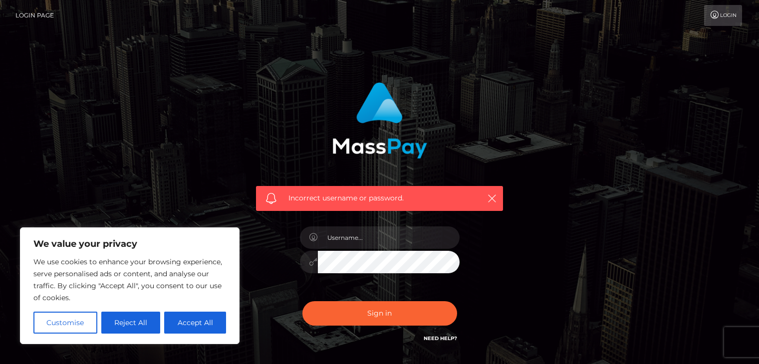  What do you see at coordinates (34, 15) in the screenshot?
I see `a: Login Page` at bounding box center [34, 15].